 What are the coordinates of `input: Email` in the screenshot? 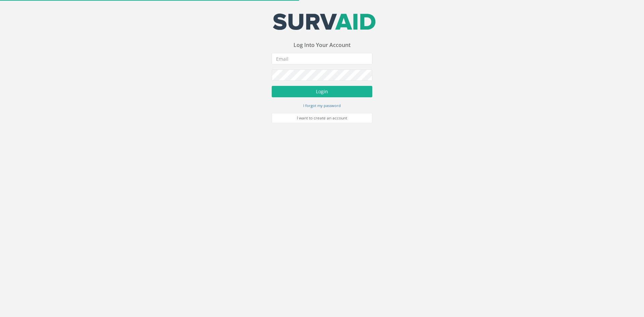 It's located at (322, 59).